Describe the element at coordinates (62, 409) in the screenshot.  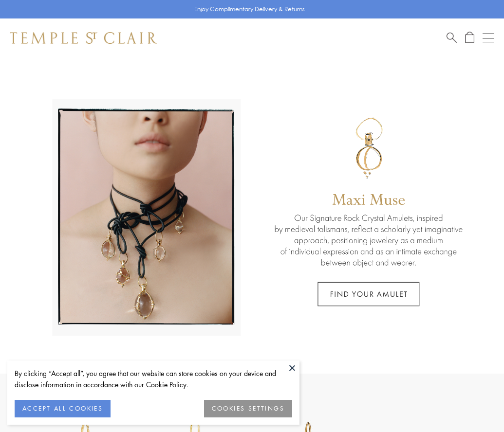
I see `button: ACCEPT ALL COOKIES` at that location.